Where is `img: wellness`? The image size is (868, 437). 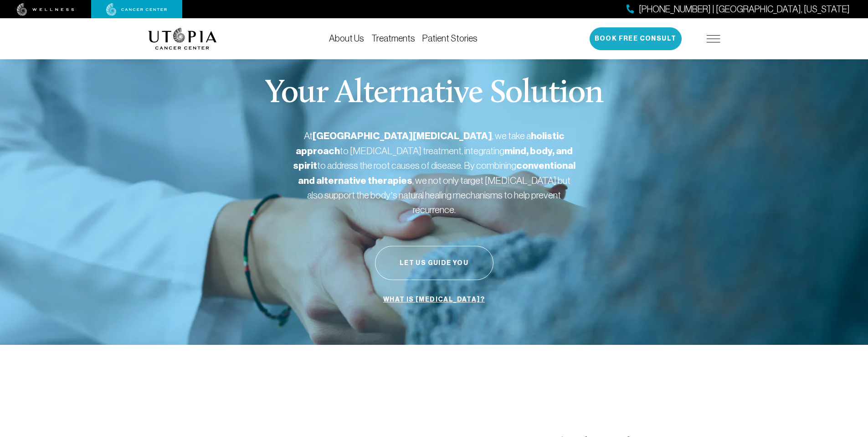 img: wellness is located at coordinates (46, 10).